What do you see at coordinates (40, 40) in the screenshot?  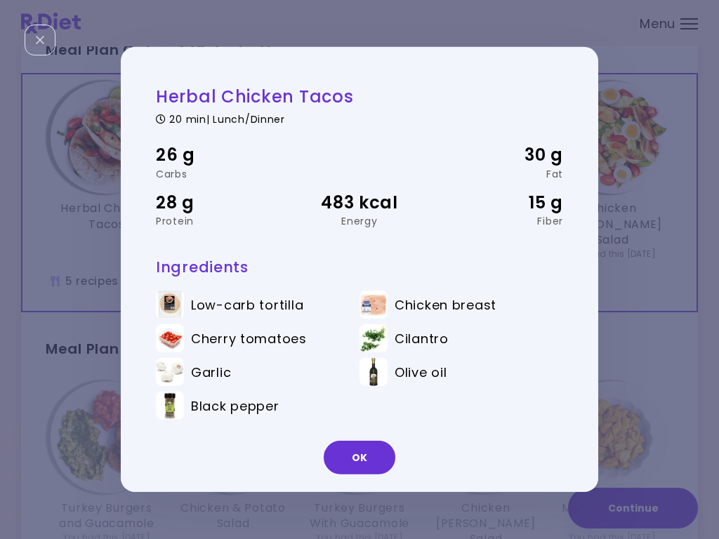 I see `div: Close` at bounding box center [40, 40].